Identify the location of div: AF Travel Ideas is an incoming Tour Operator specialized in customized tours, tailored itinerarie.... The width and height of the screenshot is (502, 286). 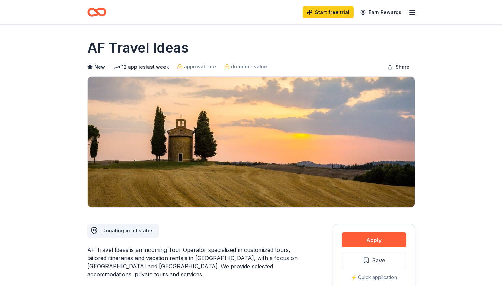
(194, 262).